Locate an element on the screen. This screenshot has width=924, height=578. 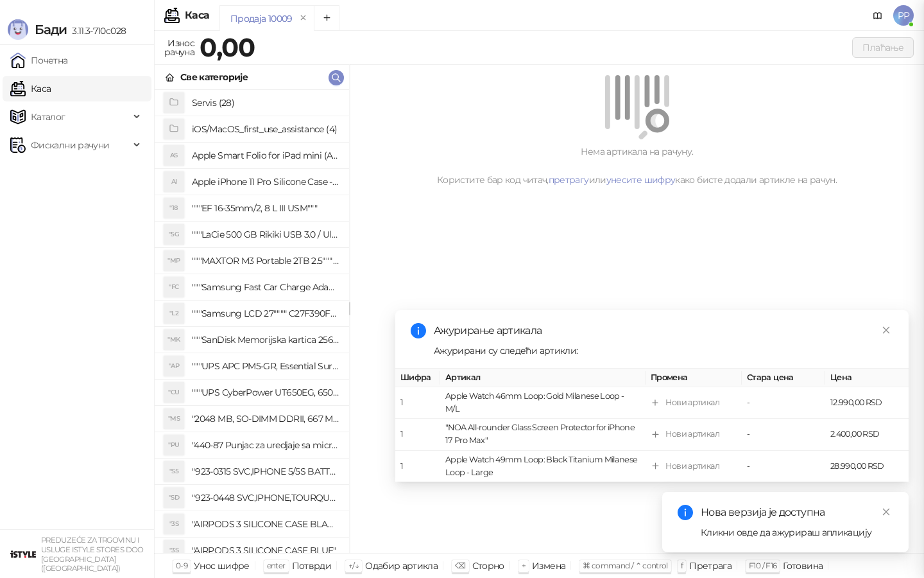
th: Стара цена is located at coordinates (784, 378).